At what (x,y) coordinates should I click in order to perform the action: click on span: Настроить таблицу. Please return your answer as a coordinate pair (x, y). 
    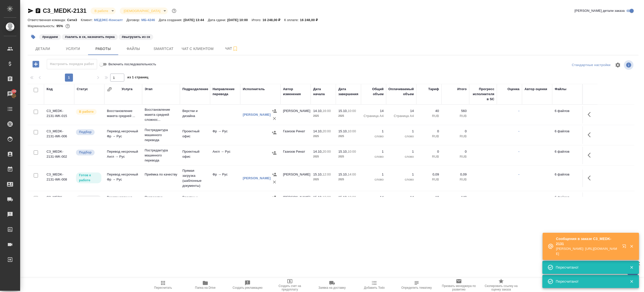
    Looking at the image, I should click on (617, 65).